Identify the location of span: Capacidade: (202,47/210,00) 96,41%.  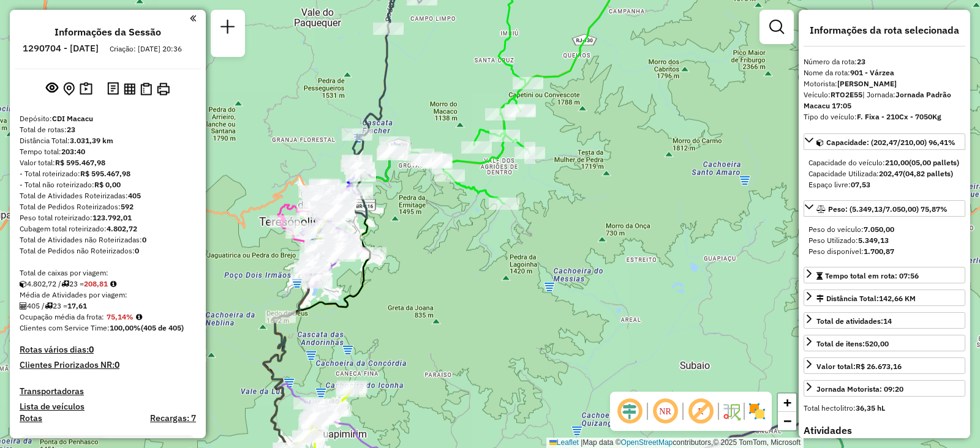
(891, 142).